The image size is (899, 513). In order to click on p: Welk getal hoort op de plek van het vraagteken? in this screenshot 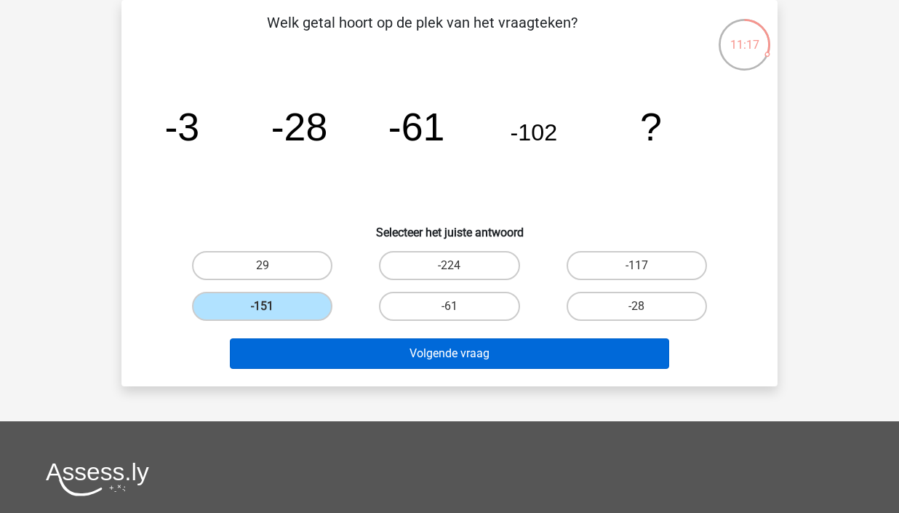, I will do `click(422, 33)`.